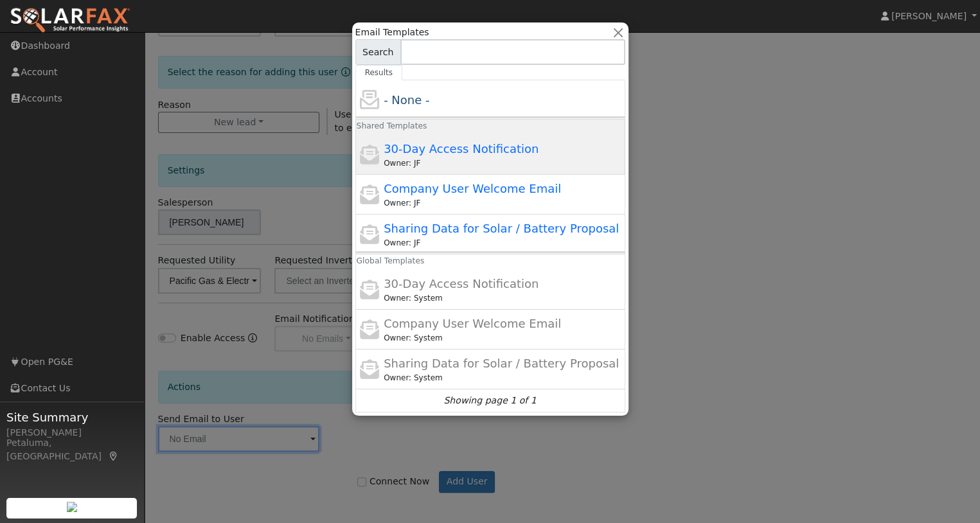 This screenshot has height=523, width=980. What do you see at coordinates (114, 456) in the screenshot?
I see `a: Map` at bounding box center [114, 456].